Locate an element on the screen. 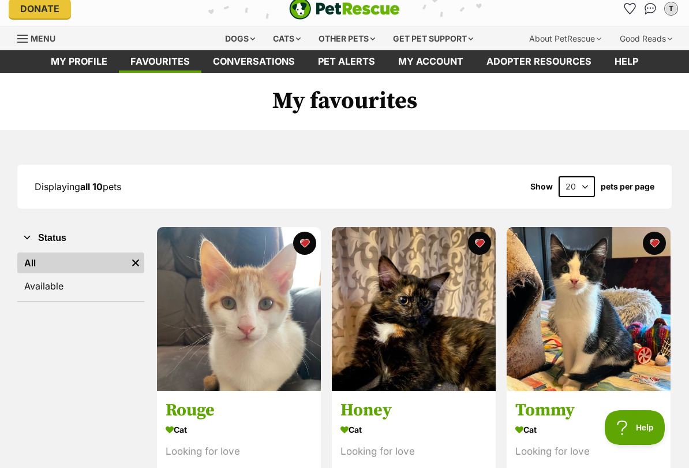  div: Good Reads is located at coordinates (646, 39).